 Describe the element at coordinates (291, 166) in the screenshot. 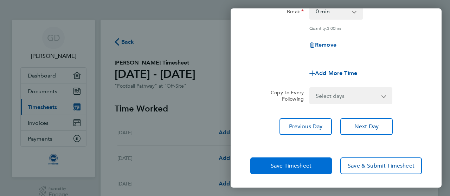

I see `span: Save Timesheet` at that location.